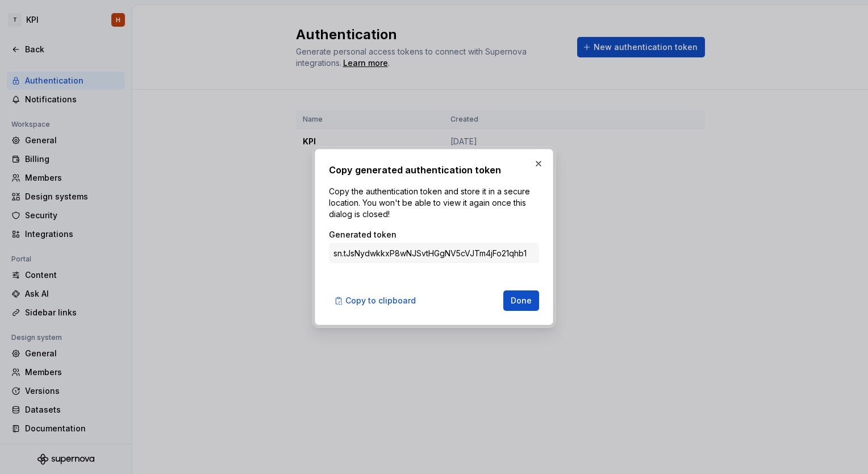  I want to click on button: Copy to clipboard, so click(376, 300).